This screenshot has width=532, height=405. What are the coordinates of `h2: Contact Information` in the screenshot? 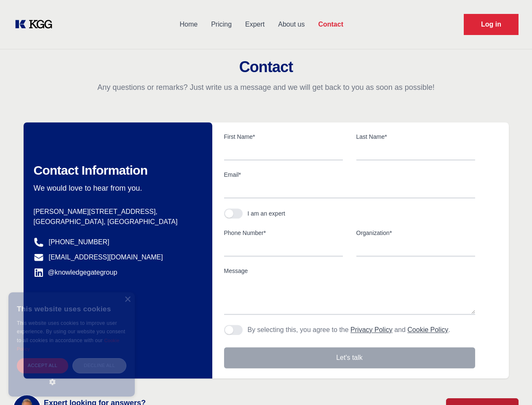 It's located at (116, 171).